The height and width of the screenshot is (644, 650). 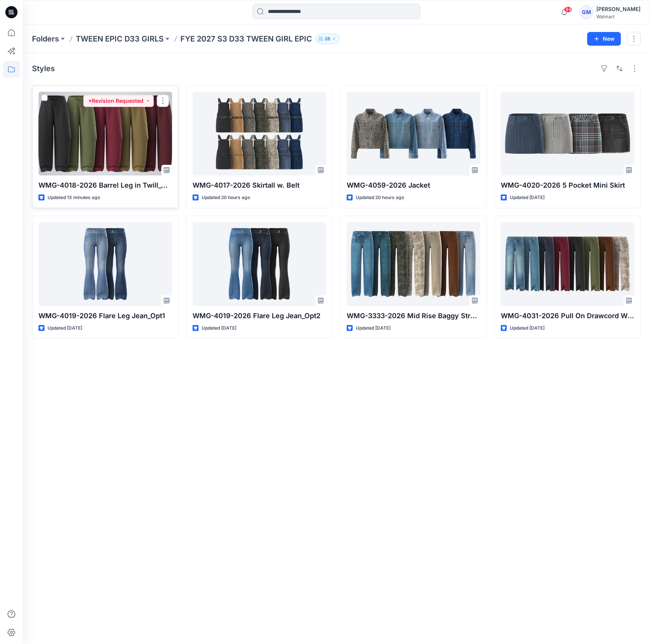 I want to click on p: Updated 13 minutes ago, so click(x=74, y=198).